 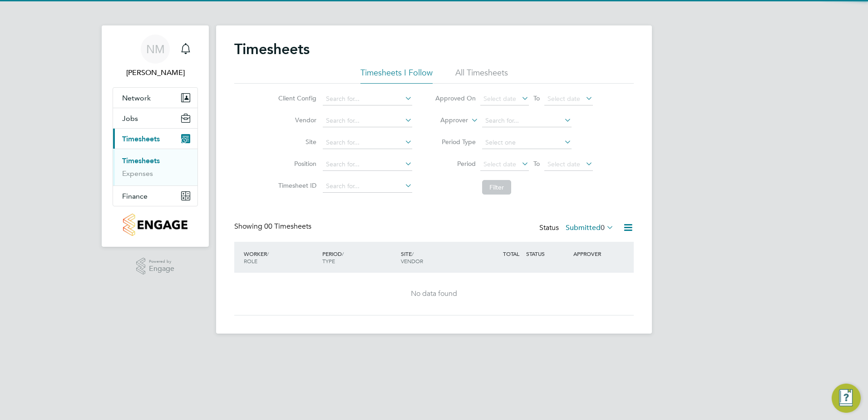 What do you see at coordinates (496, 187) in the screenshot?
I see `button: Filter` at bounding box center [496, 187].